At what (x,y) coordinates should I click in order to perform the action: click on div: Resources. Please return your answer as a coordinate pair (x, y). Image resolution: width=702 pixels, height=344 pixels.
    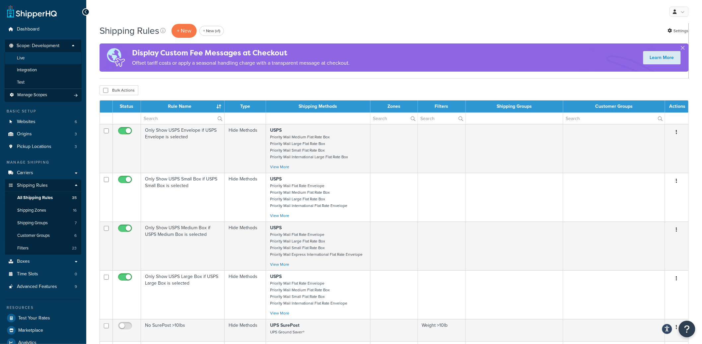
    Looking at the image, I should click on (43, 307).